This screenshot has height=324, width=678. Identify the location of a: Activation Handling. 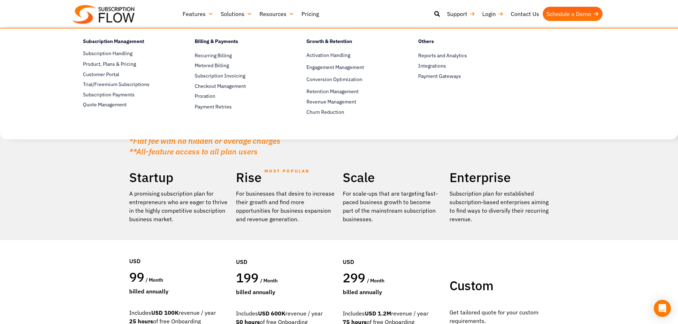
(350, 56).